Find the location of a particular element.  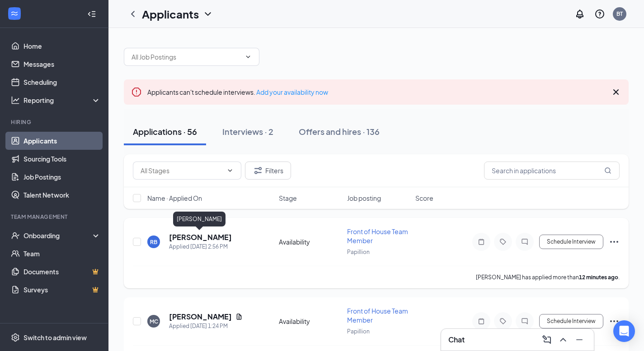

input: Search in applications is located at coordinates (552, 171).